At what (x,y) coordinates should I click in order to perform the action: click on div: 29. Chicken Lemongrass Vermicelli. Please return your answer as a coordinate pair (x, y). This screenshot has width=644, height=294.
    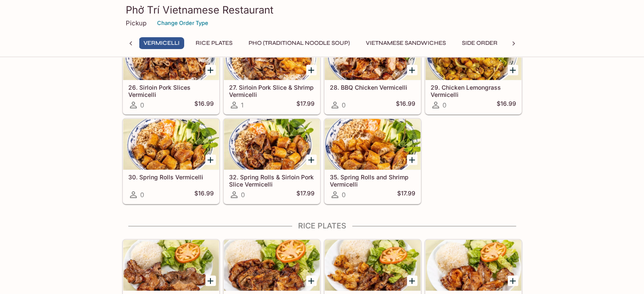
    Looking at the image, I should click on (473, 54).